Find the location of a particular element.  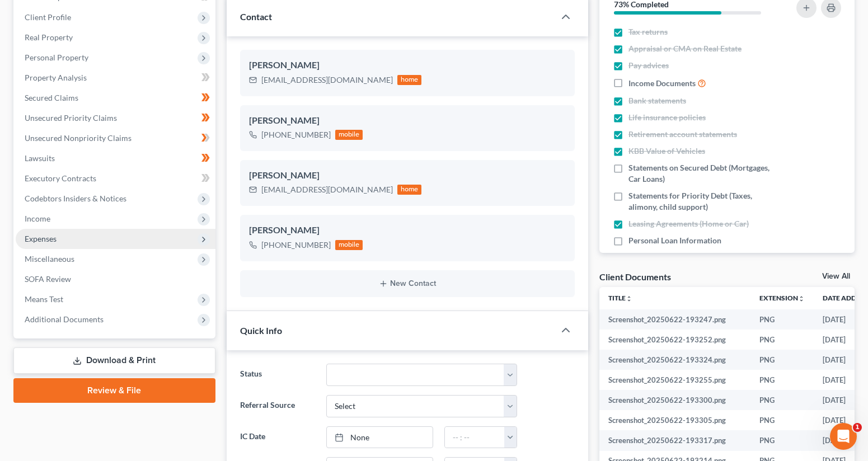

span: KBB Value of Vehicles is located at coordinates (666, 151).